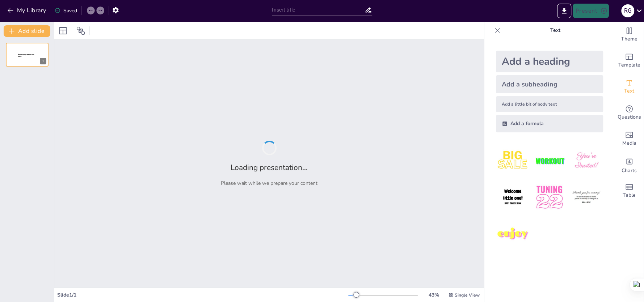  What do you see at coordinates (586, 197) in the screenshot?
I see `img: 6.jpeg` at bounding box center [586, 197].